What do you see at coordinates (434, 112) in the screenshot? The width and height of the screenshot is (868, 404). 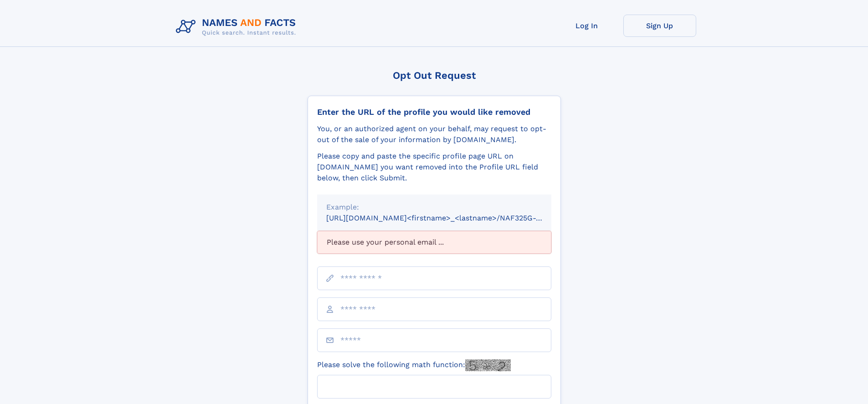 I see `div: Enter the URL of the profile you would like removed` at bounding box center [434, 112].